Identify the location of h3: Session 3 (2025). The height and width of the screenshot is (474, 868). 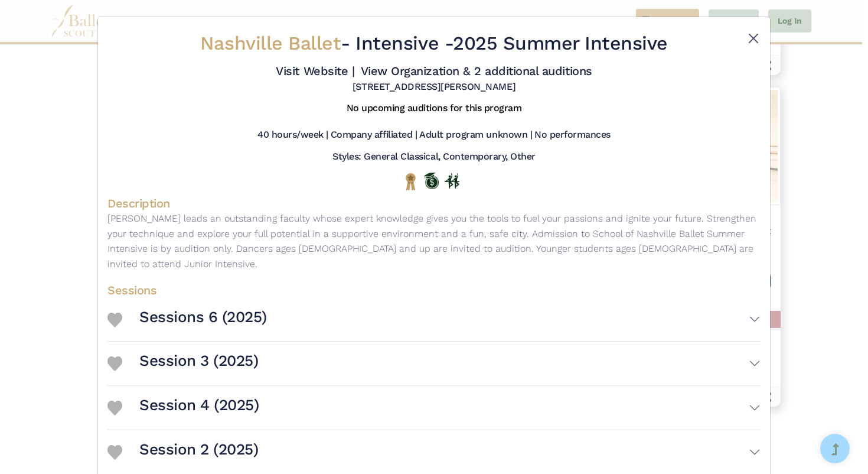
(199, 361).